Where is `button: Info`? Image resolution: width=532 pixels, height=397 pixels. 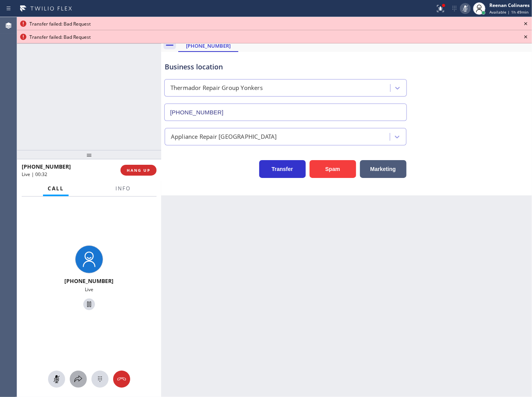
button: Info is located at coordinates (123, 188).